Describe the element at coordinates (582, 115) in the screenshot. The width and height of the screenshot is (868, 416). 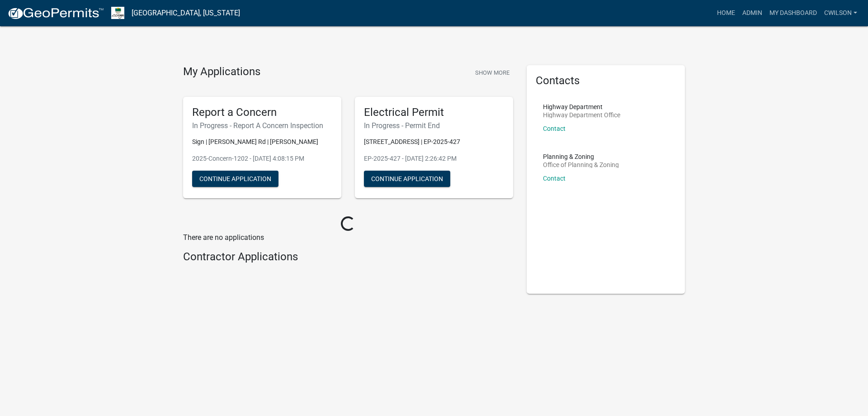
I see `p: Highway Department Office` at that location.